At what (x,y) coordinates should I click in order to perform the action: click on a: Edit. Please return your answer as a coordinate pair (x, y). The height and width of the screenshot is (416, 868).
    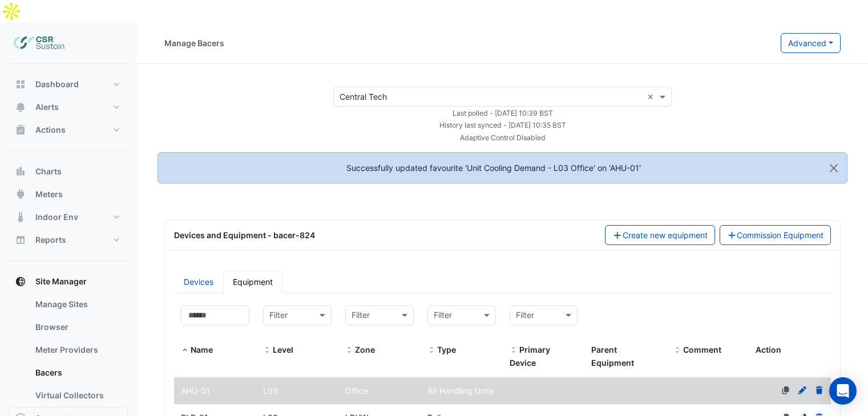
    Looking at the image, I should click on (803, 390).